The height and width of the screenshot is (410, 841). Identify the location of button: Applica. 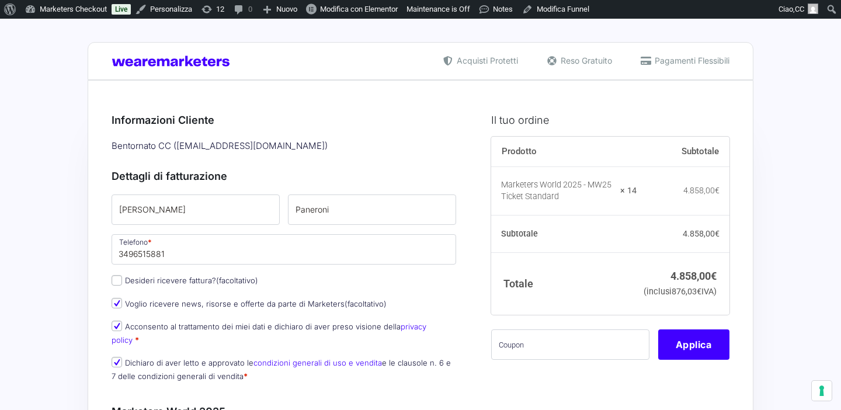
(694, 344).